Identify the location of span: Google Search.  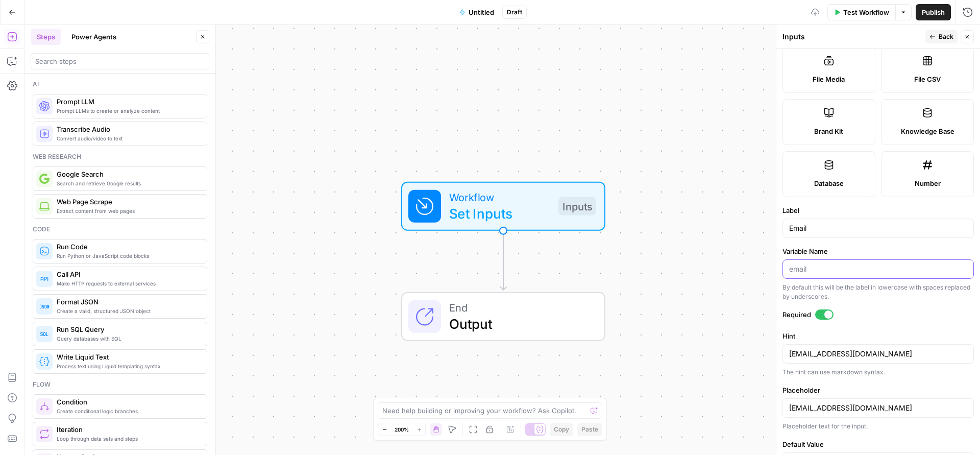
(128, 174).